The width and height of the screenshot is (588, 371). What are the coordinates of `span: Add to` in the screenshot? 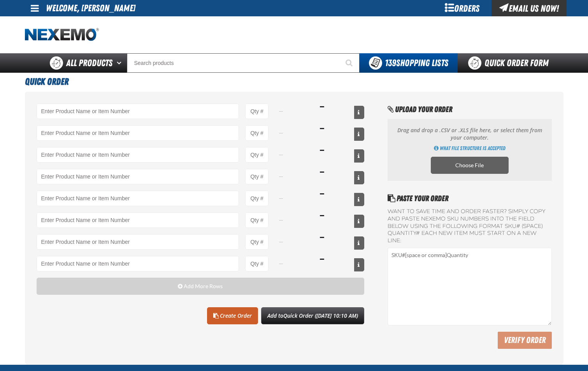 It's located at (313, 315).